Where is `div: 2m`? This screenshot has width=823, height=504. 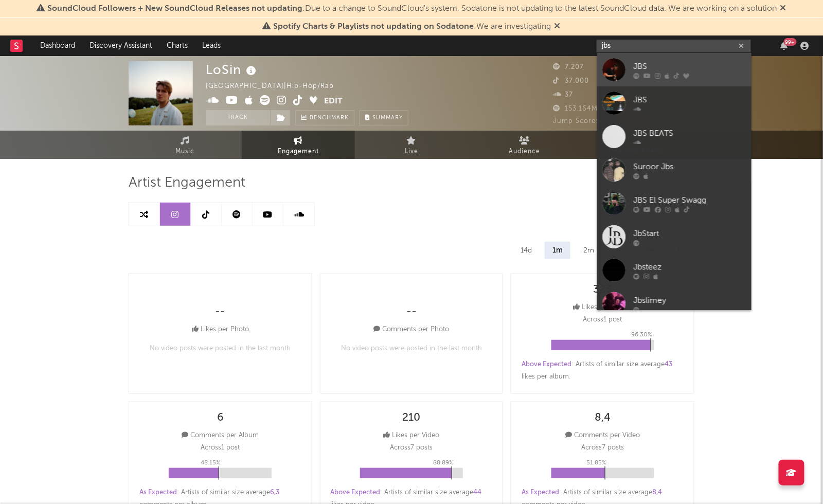 div: 2m is located at coordinates (588, 250).